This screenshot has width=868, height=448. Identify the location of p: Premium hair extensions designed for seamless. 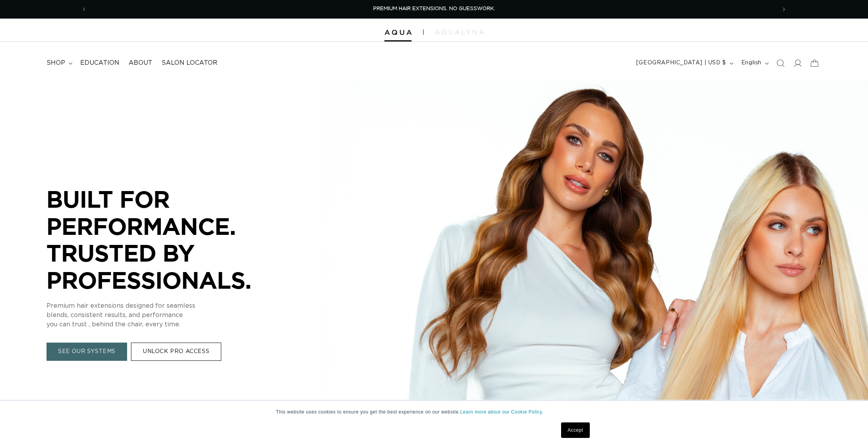
(162, 306).